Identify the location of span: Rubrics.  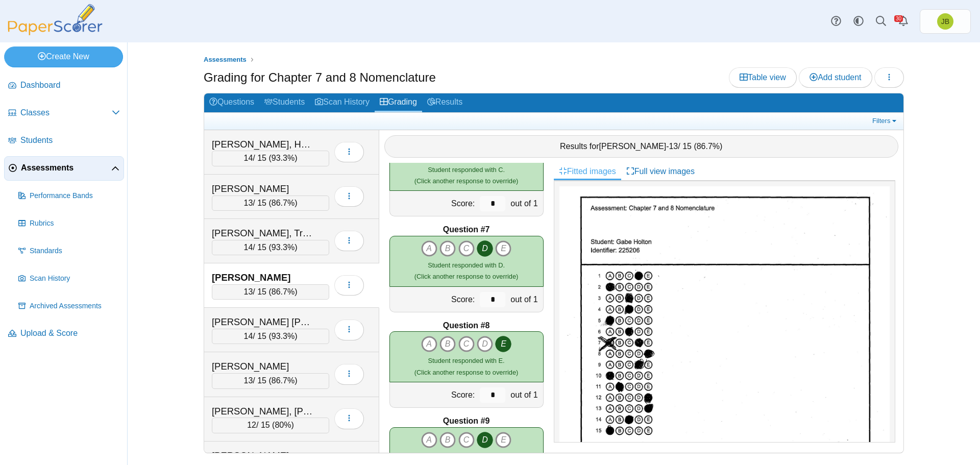
(75, 223).